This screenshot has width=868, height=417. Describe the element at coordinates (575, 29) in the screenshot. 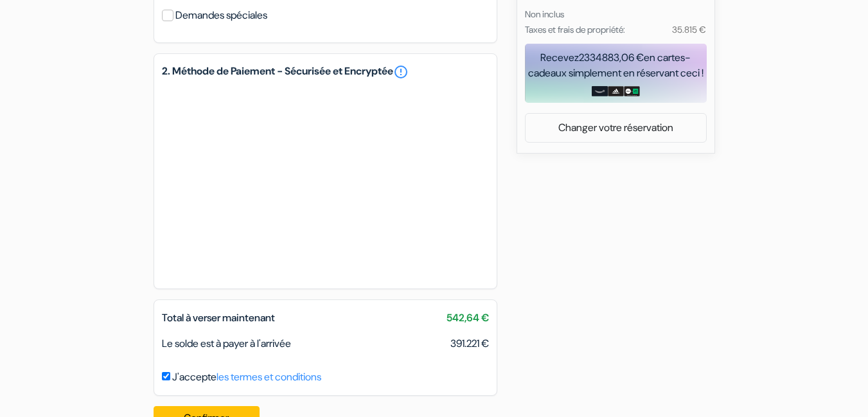

I see `small: Taxes et frais de propriété:` at that location.